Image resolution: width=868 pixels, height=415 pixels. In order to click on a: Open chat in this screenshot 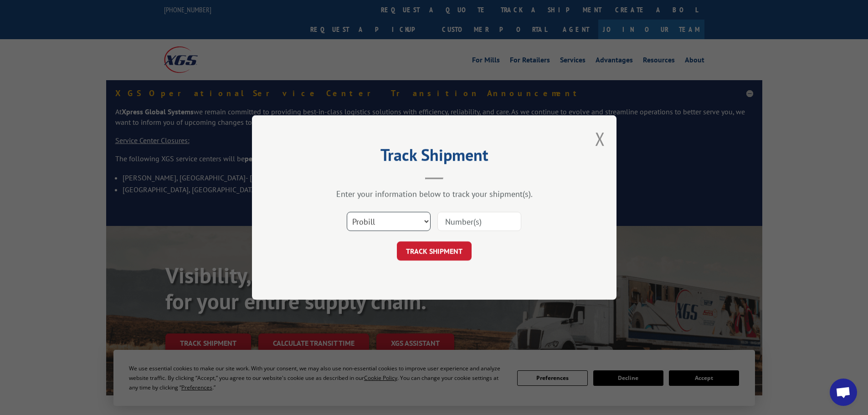, I will do `click(843, 393)`.